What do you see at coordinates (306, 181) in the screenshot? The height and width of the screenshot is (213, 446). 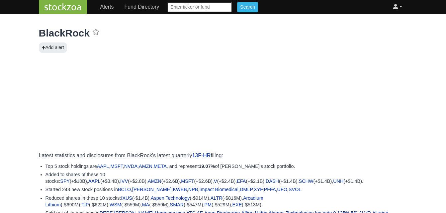 I see `a: SCHW` at bounding box center [306, 181].